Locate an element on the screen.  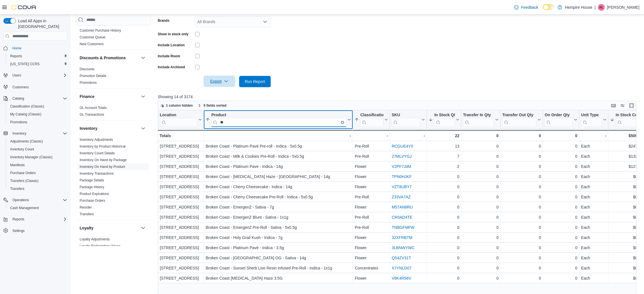
div: $127.38 is located at coordinates (627, 167).